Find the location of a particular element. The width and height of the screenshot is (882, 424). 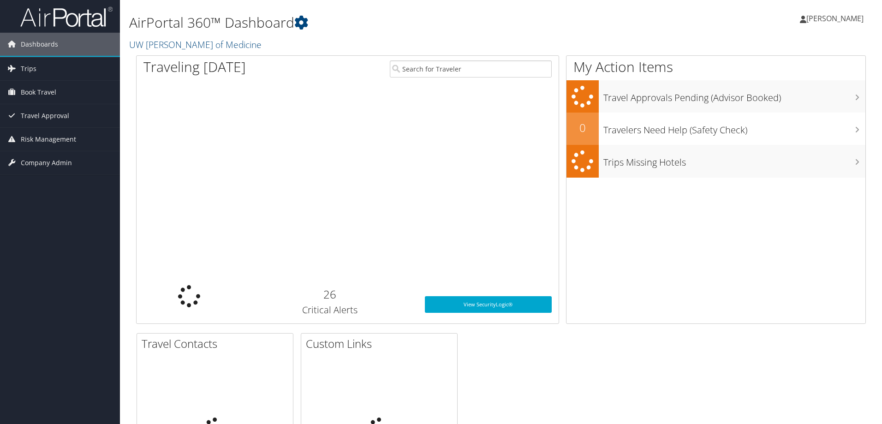

h1: My Action Items is located at coordinates (716, 67).